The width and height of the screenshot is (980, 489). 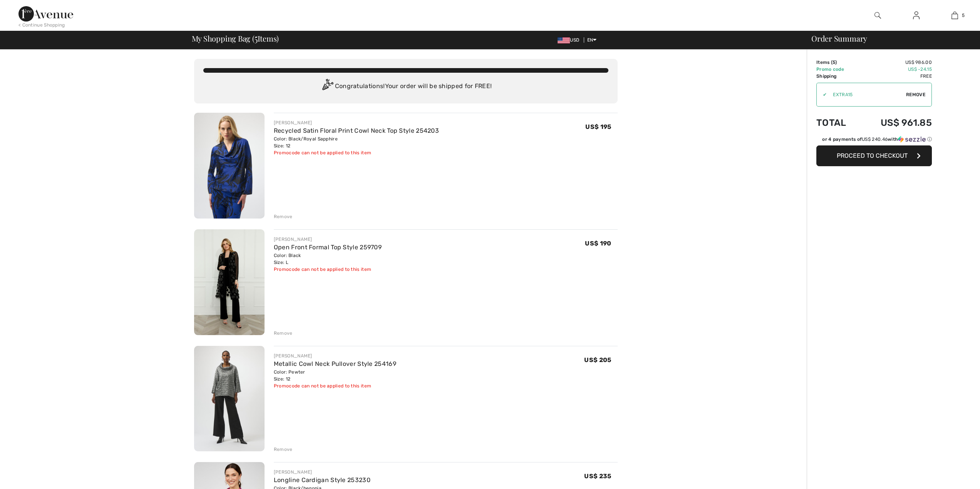 I want to click on td: Free, so click(x=896, y=76).